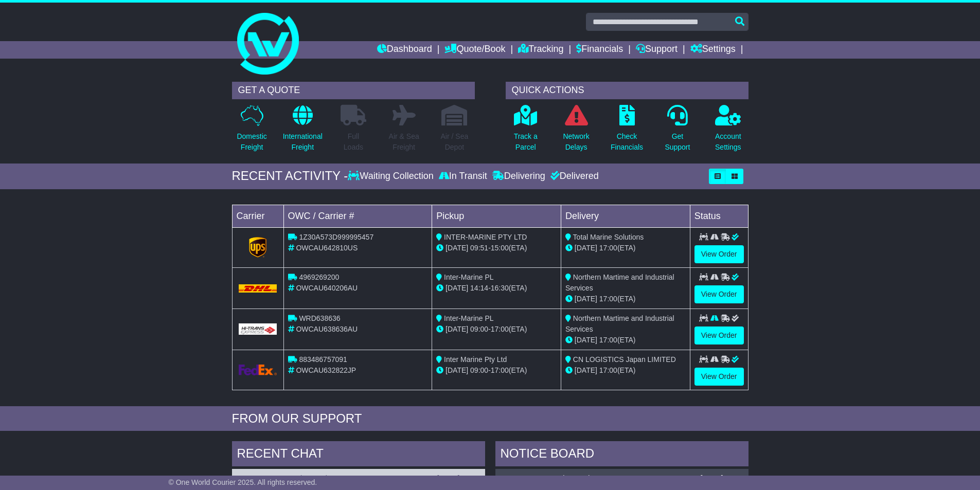 This screenshot has height=490, width=980. What do you see at coordinates (322, 359) in the screenshot?
I see `span: 883486757091` at bounding box center [322, 359].